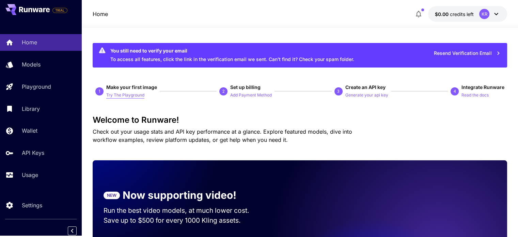 The image size is (518, 237). What do you see at coordinates (125, 95) in the screenshot?
I see `p: Try The Playground` at bounding box center [125, 95].